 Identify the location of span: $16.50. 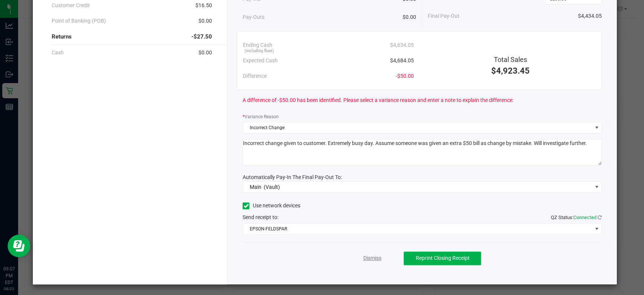
(204, 5).